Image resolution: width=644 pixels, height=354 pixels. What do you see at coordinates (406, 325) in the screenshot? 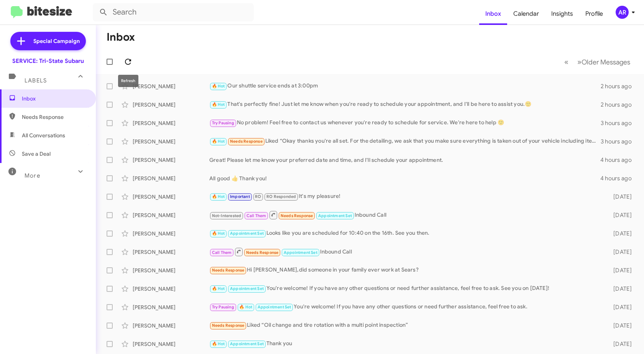
I see `div: Liked “Oil change and tire rotation with a multi point inspection”` at bounding box center [406, 325].